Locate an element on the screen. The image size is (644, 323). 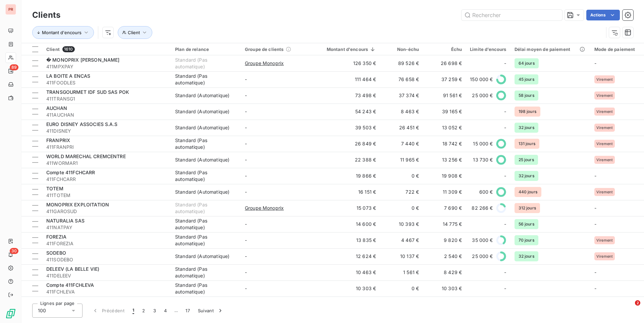
td: 26 451 € is located at coordinates (401, 127).